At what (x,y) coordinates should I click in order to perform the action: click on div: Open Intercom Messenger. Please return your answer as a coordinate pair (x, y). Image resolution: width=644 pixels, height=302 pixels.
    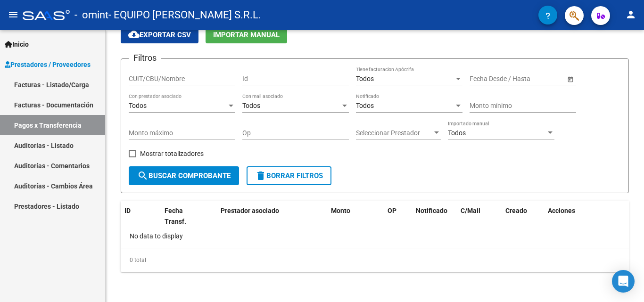
    Looking at the image, I should click on (623, 282).